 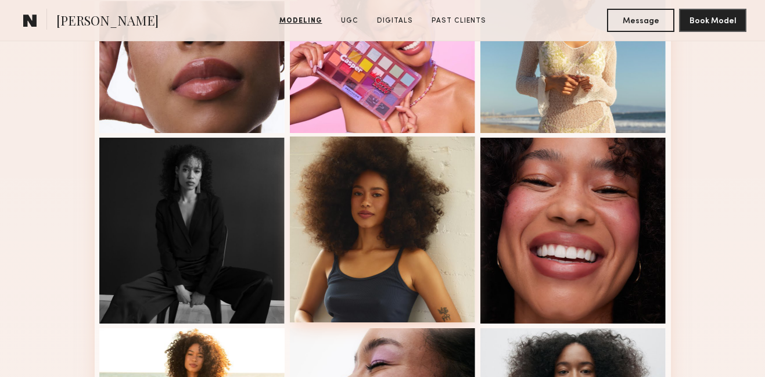 I want to click on a: Modeling, so click(x=301, y=21).